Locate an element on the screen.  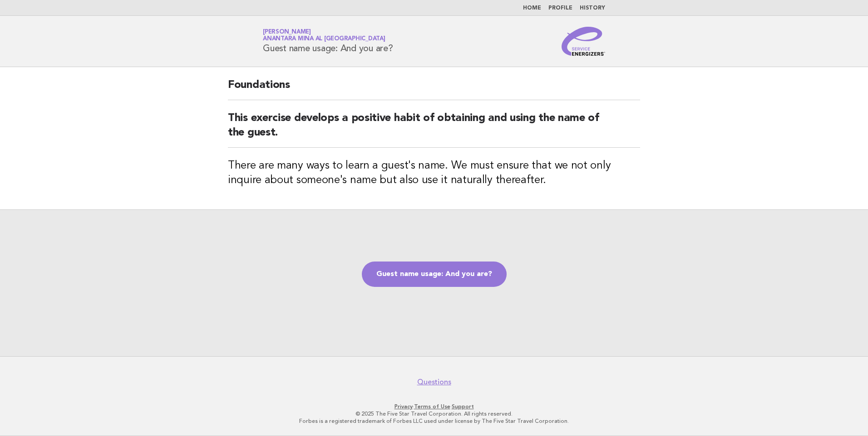
a: Support is located at coordinates (462, 406).